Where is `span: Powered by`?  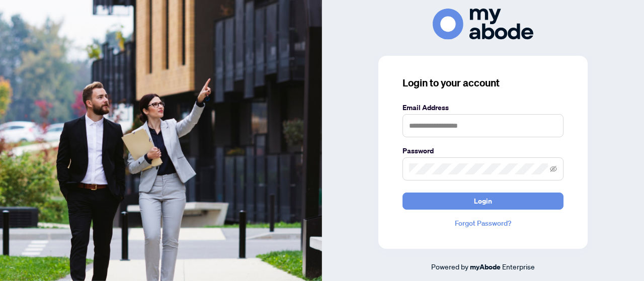 span: Powered by is located at coordinates (450, 266).